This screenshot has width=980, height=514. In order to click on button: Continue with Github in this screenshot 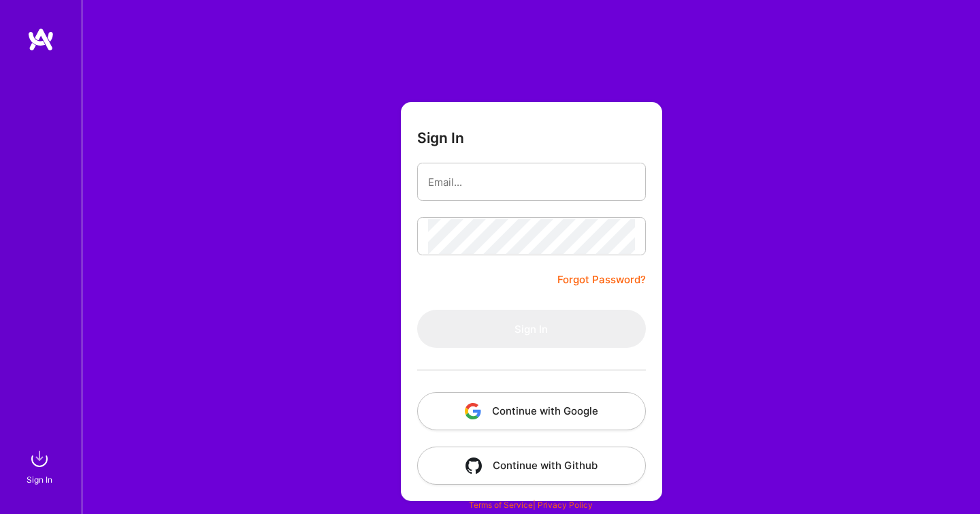, I will do `click(531, 466)`.